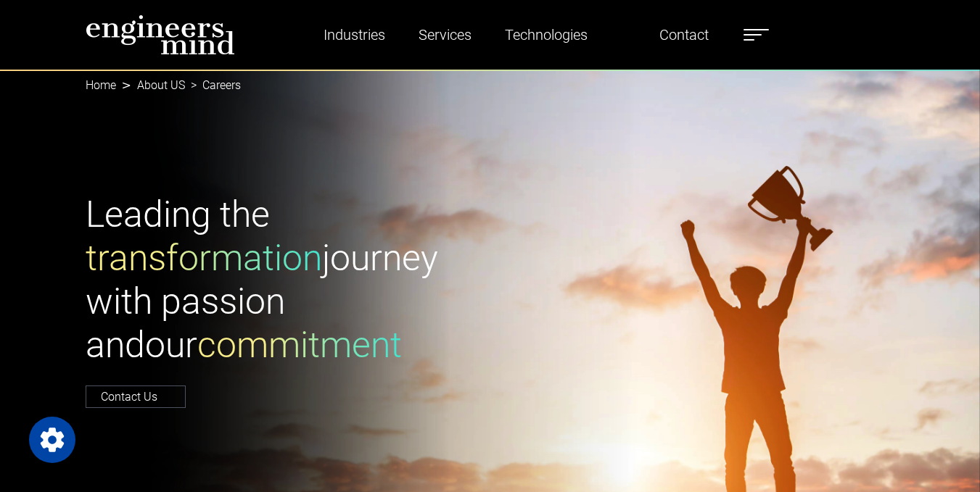  Describe the element at coordinates (546, 35) in the screenshot. I see `a: Technologies` at that location.